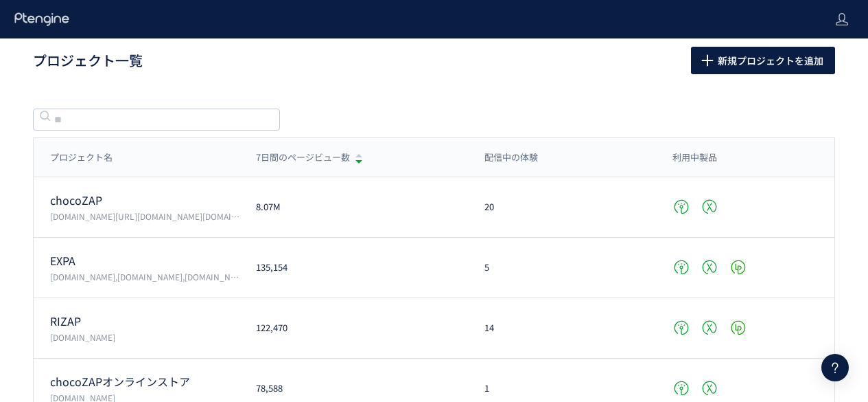  I want to click on p: EXPA, so click(145, 260).